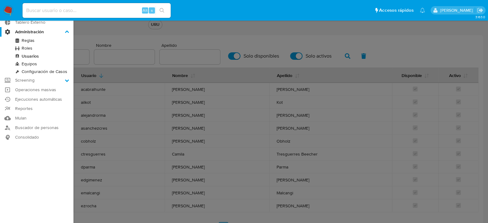  Describe the element at coordinates (152, 10) in the screenshot. I see `span: s` at that location.